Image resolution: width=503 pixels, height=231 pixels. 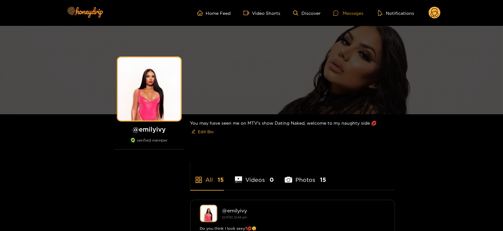 What do you see at coordinates (203, 131) in the screenshot?
I see `button: editEdit Bio` at bounding box center [203, 131].